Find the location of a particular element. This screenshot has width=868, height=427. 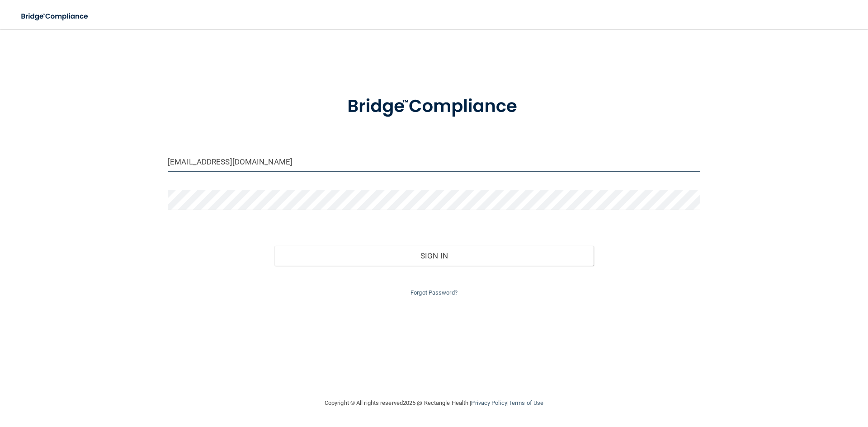

a: Terms of Use is located at coordinates (526, 403).